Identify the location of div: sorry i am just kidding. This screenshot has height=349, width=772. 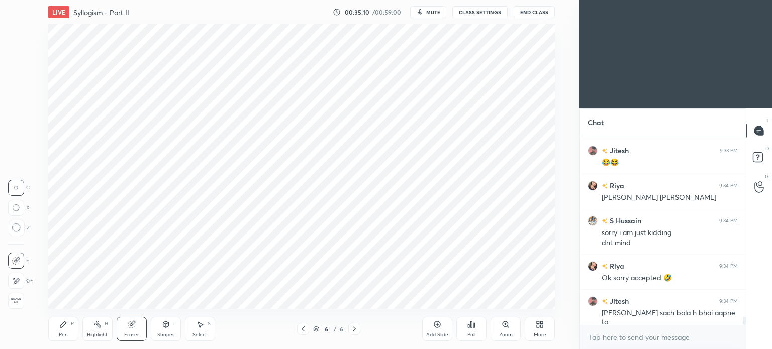
(669, 233).